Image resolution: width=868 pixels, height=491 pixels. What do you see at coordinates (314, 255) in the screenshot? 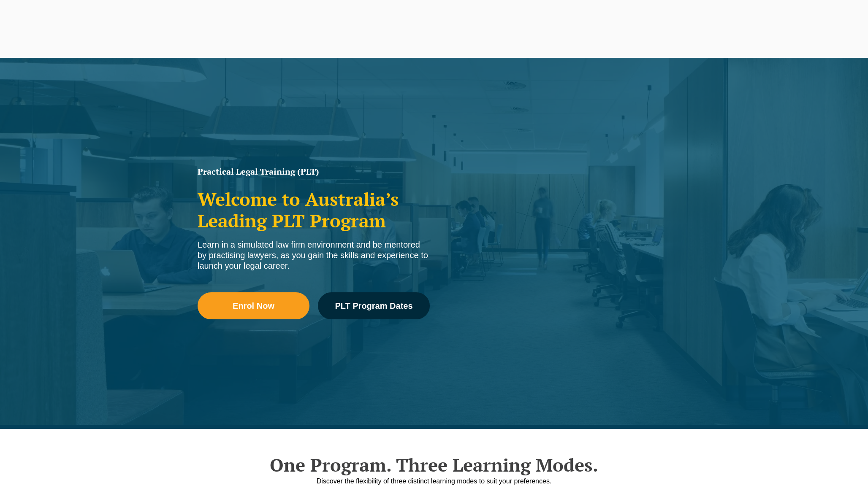
I see `div: Learn in a simulated law firm environment and be mentored by practising lawyers, as you gain the ...` at bounding box center [314, 255].